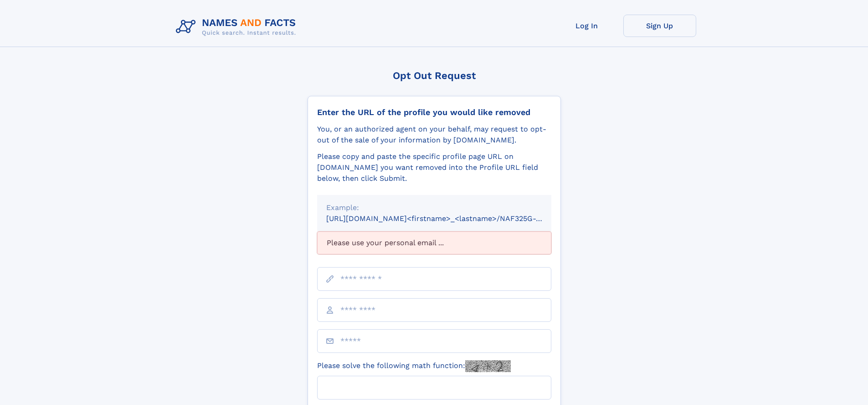 The height and width of the screenshot is (405, 868). I want to click on div: Enter the URL of the profile you would like removed, so click(434, 112).